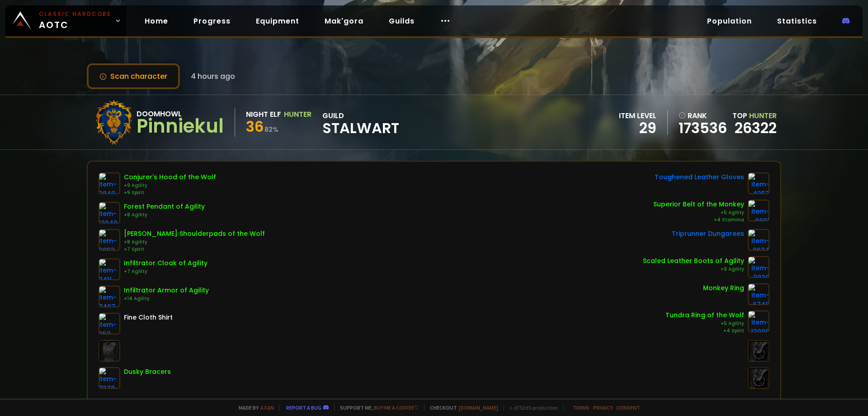 Image resolution: width=868 pixels, height=416 pixels. Describe the element at coordinates (759, 210) in the screenshot. I see `img: item-9801` at that location.